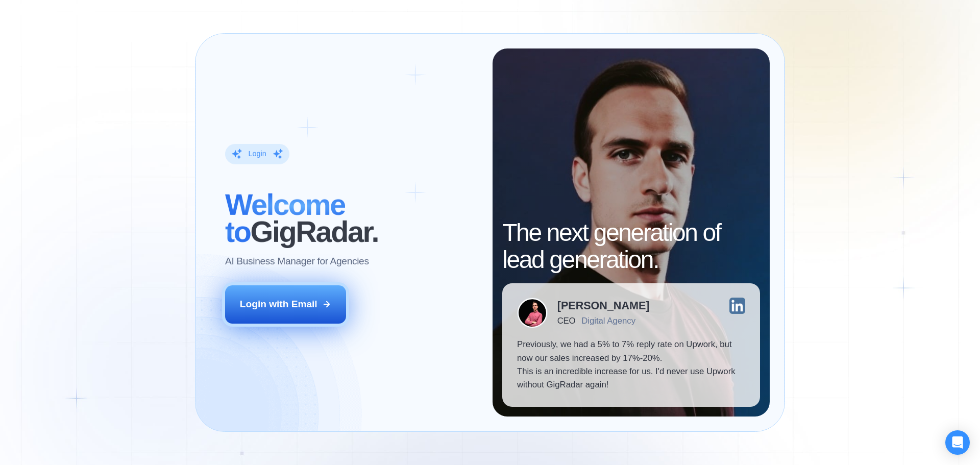  I want to click on div: CEO, so click(566, 321).